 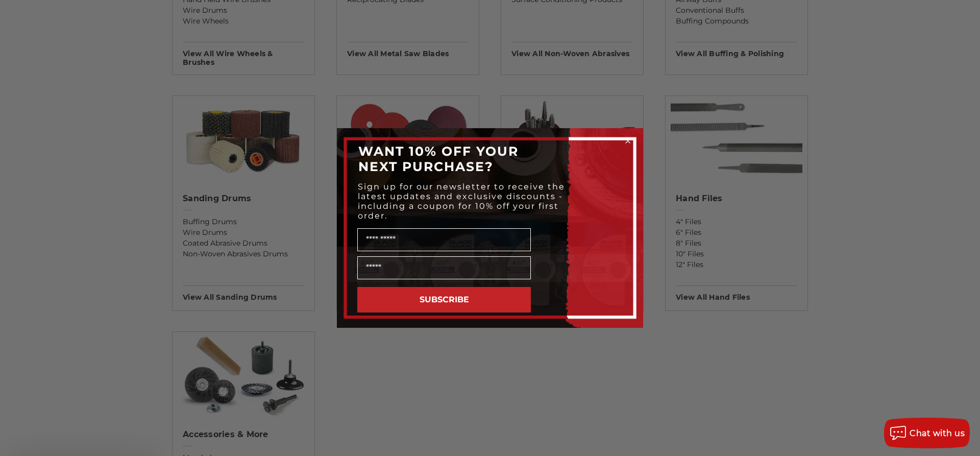 I want to click on input: Email, so click(x=444, y=267).